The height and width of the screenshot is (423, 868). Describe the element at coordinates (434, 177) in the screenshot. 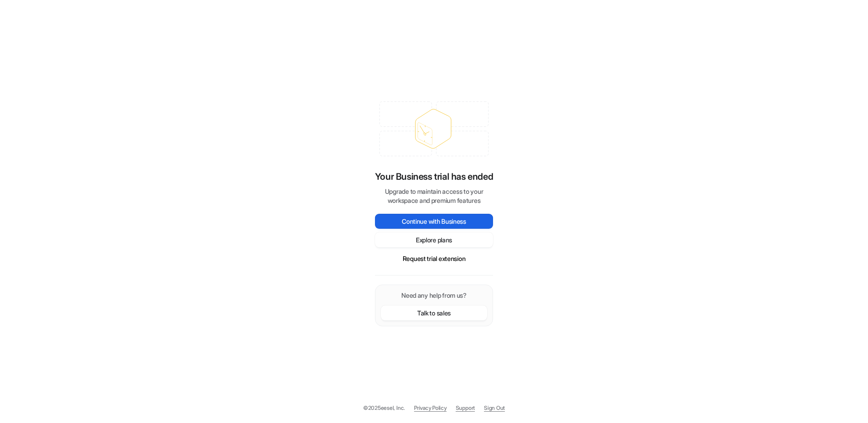

I see `p: Your Business trial has ended` at that location.